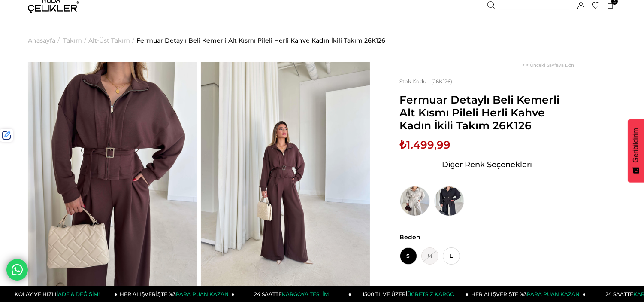 The image size is (644, 302). Describe the element at coordinates (409, 294) in the screenshot. I see `a: 1500 TL VE ÜZERİÜCRETSİZ KARGO` at that location.